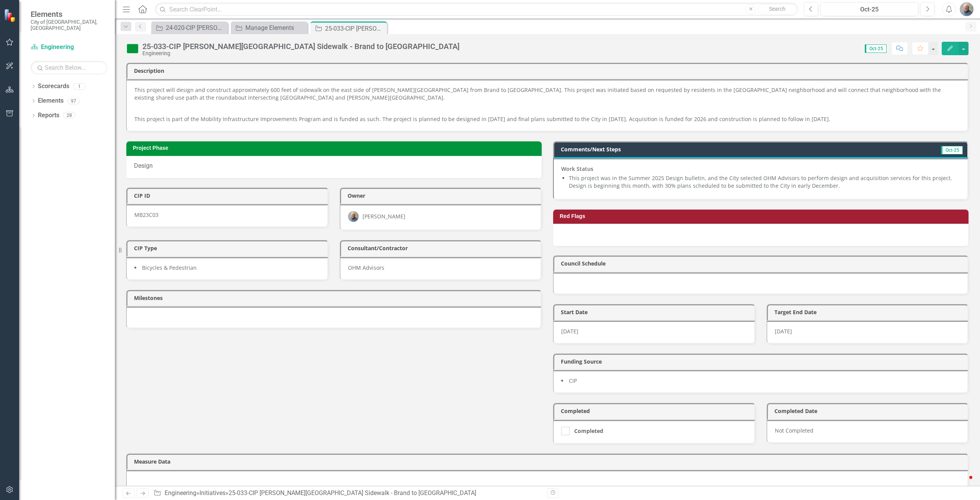  What do you see at coordinates (708, 149) in the screenshot?
I see `h3: Comments/Next Steps` at bounding box center [708, 149].